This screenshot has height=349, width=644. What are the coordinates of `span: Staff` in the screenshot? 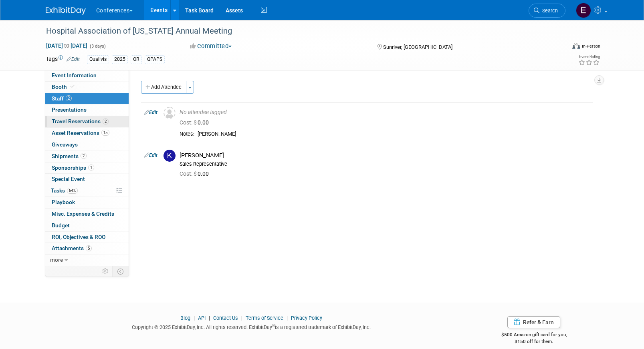 It's located at (62, 98).